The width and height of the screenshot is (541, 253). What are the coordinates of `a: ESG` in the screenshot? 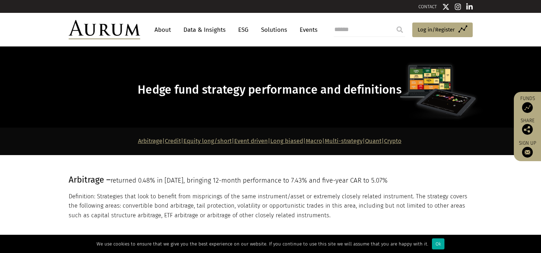 It's located at (243, 30).